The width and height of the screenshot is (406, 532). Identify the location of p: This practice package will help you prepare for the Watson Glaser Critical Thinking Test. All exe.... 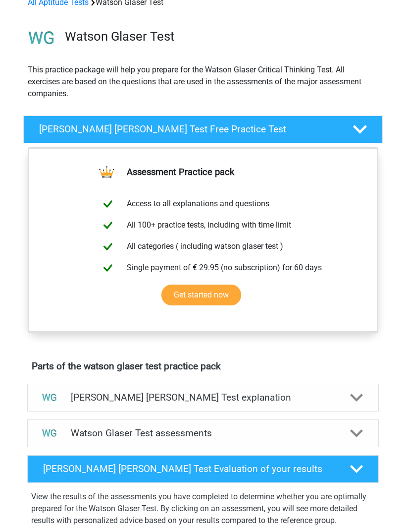
(203, 82).